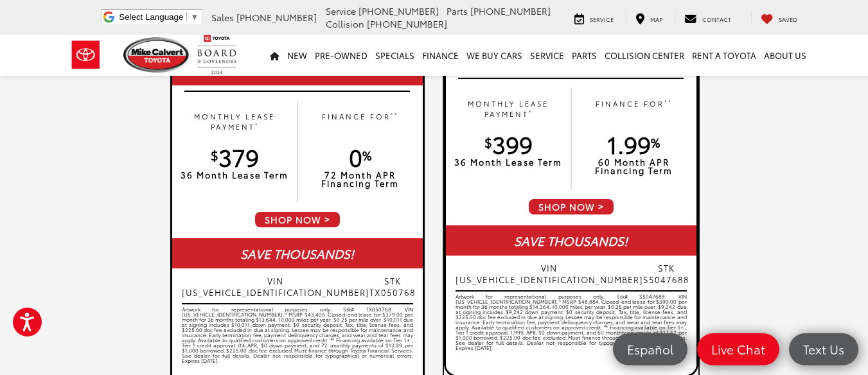 Image resolution: width=868 pixels, height=375 pixels. What do you see at coordinates (158, 55) in the screenshot?
I see `img: Mike Calvert Toyota` at bounding box center [158, 55].